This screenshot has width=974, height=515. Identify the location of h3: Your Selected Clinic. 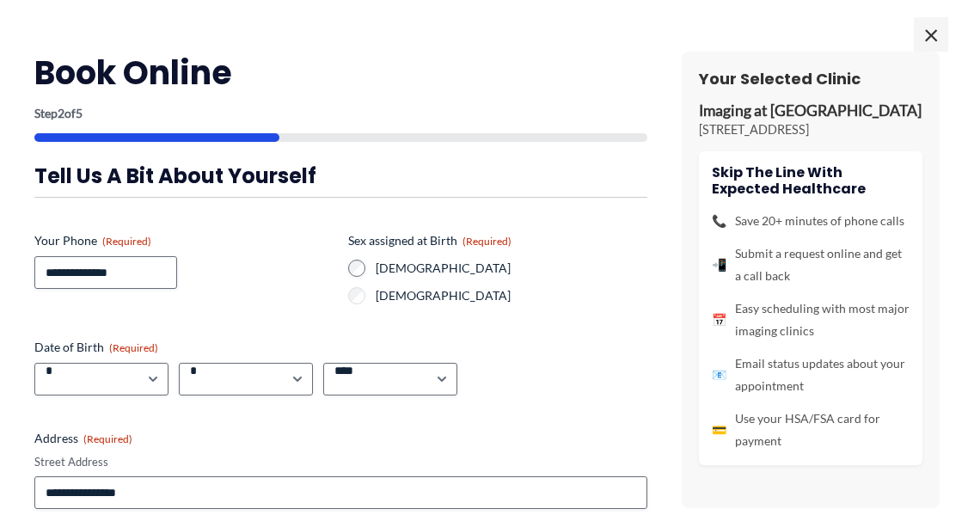
(811, 78).